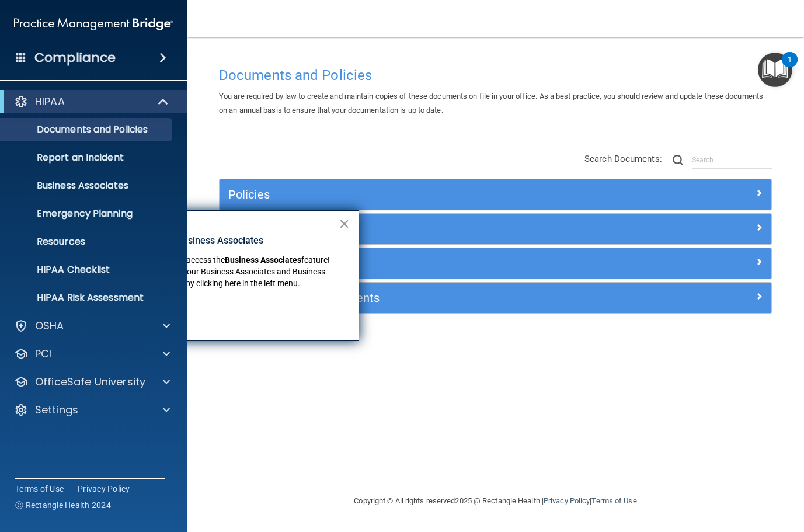  I want to click on strong: Business Associates, so click(263, 260).